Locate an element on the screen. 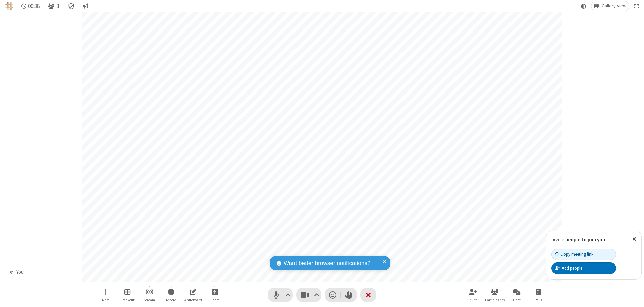 This screenshot has width=644, height=307. span: Polls is located at coordinates (538, 300).